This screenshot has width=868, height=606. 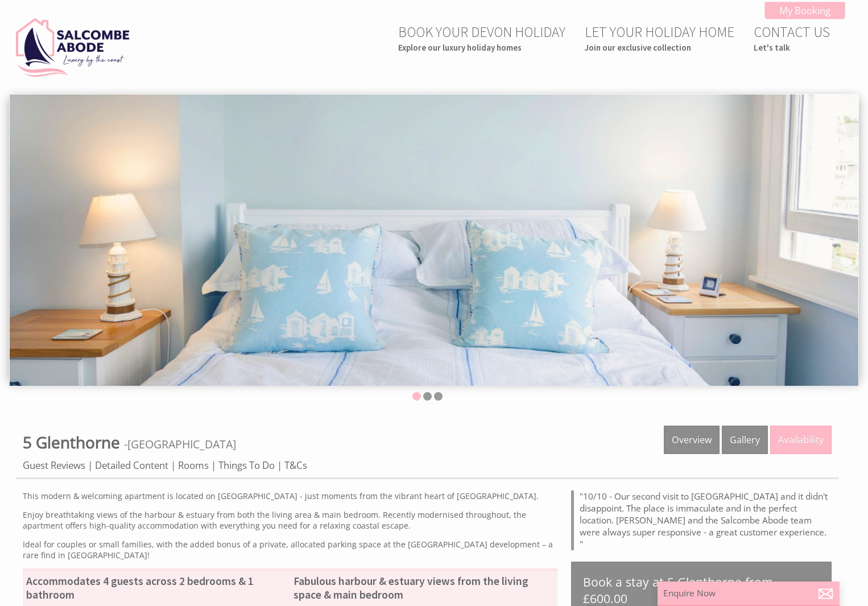 What do you see at coordinates (801, 440) in the screenshot?
I see `a: Availability` at bounding box center [801, 440].